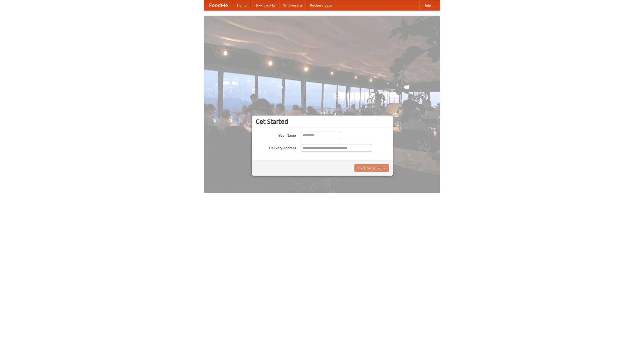  What do you see at coordinates (427, 5) in the screenshot?
I see `a: Help` at bounding box center [427, 5].